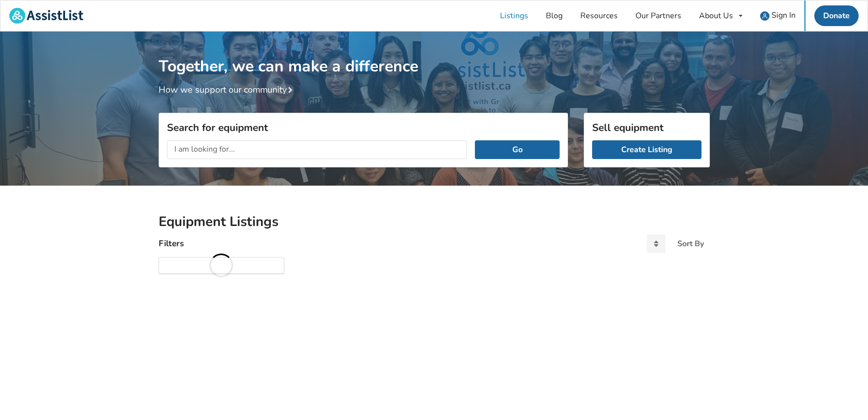 This screenshot has height=420, width=868. I want to click on div: About Us, so click(716, 16).